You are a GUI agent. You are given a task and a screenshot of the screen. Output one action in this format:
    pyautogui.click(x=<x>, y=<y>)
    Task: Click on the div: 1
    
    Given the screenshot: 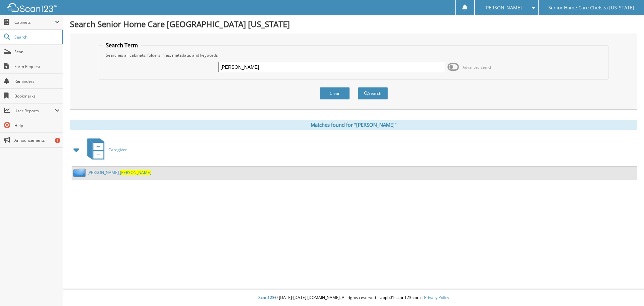 What is the action you would take?
    pyautogui.click(x=58, y=140)
    